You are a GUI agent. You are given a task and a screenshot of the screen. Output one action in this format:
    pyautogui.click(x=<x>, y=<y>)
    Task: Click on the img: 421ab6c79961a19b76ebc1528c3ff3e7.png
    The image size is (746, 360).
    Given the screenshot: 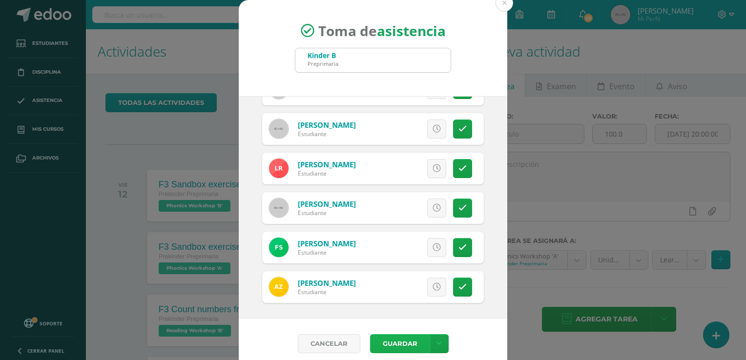 What is the action you would take?
    pyautogui.click(x=279, y=248)
    